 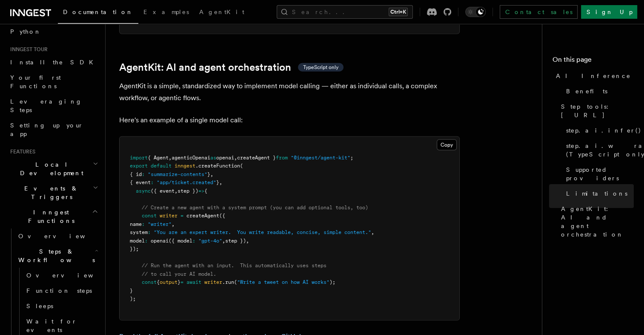 I want to click on span: import, so click(x=139, y=158).